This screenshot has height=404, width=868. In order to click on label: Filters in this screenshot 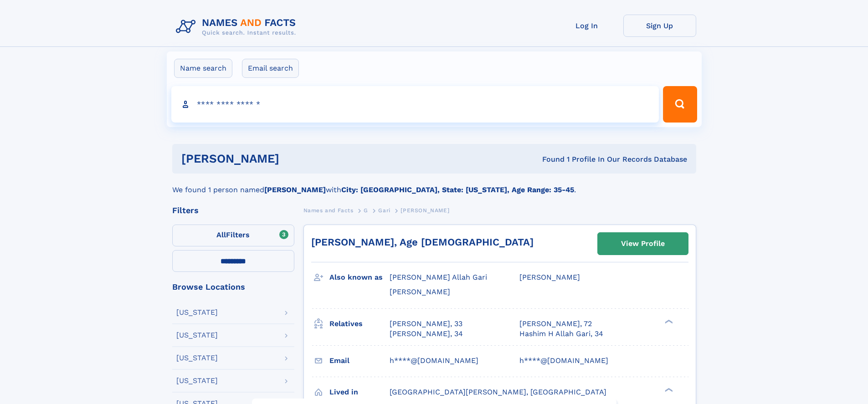, I will do `click(233, 236)`.